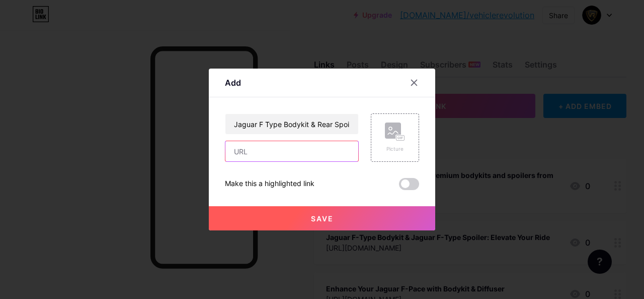 The width and height of the screenshot is (644, 299). Describe the element at coordinates (395, 149) in the screenshot. I see `div: Picture` at that location.